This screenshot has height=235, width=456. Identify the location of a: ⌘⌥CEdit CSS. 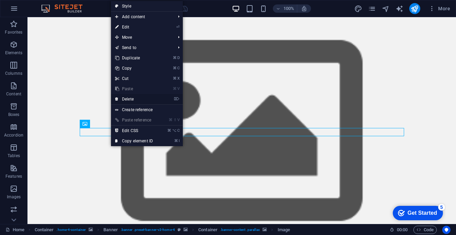
(134, 131).